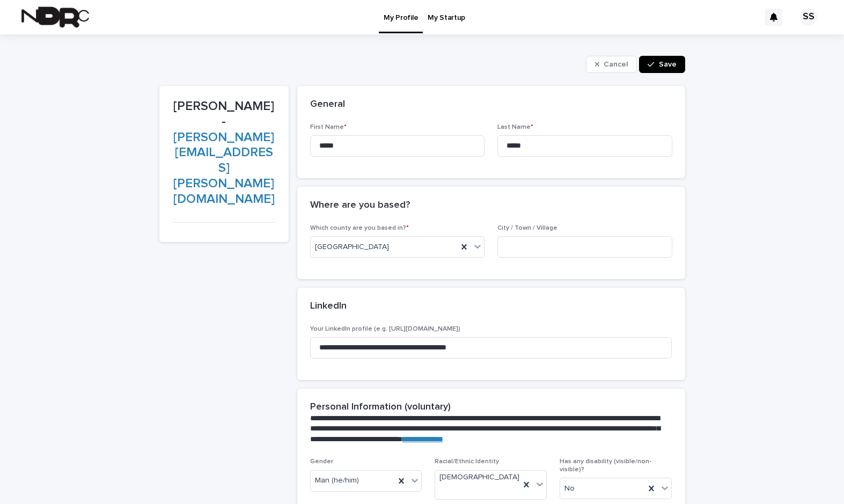  I want to click on span: First Name, so click(329, 127).